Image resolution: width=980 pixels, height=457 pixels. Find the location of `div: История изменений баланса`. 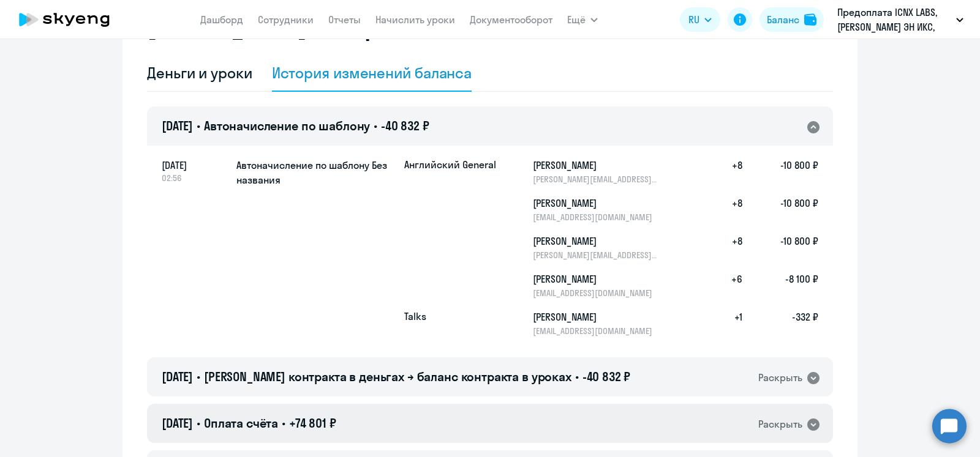

div: История изменений баланса is located at coordinates (372, 73).